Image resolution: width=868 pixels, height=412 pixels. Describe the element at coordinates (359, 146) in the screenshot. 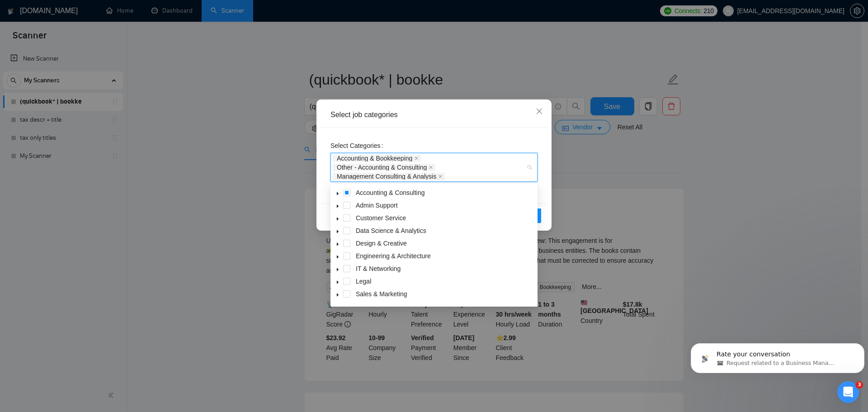

I see `label: Select Categories` at that location.